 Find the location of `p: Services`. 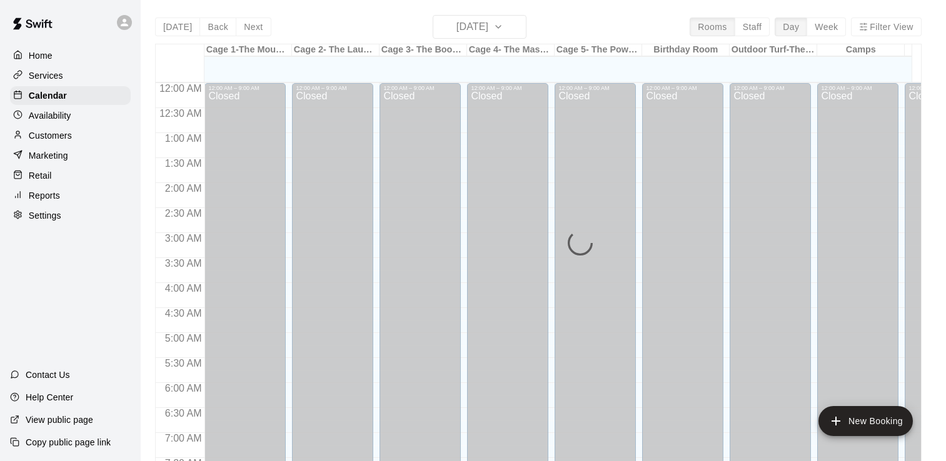

p: Services is located at coordinates (46, 76).